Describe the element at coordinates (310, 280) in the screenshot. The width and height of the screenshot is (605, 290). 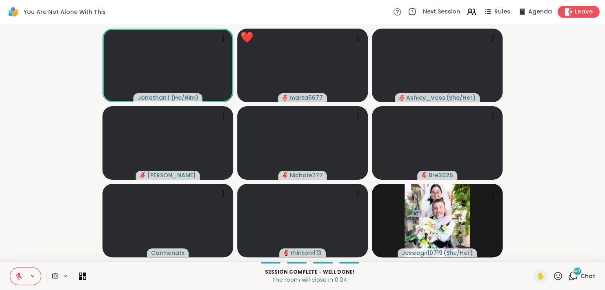
I see `p: The room will close in 0:04` at that location.